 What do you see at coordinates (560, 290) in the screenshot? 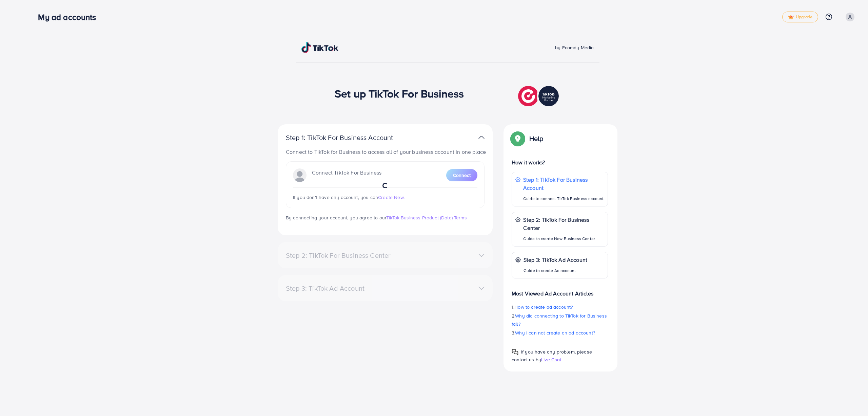
I see `p: Most Viewed Ad Account Articles` at bounding box center [560, 290].